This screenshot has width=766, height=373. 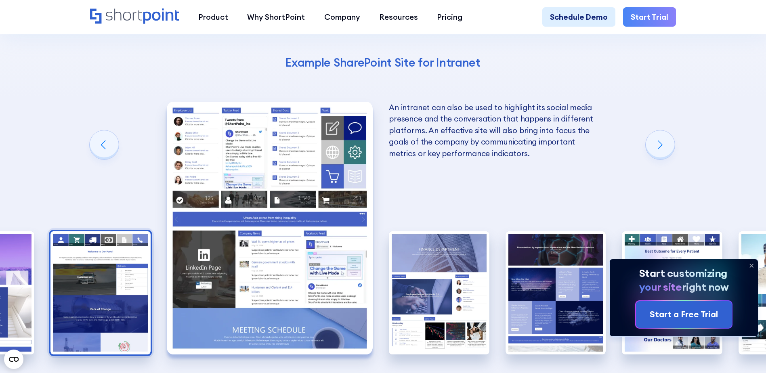 What do you see at coordinates (270, 228) in the screenshot?
I see `div: 3 / 10` at bounding box center [270, 228].